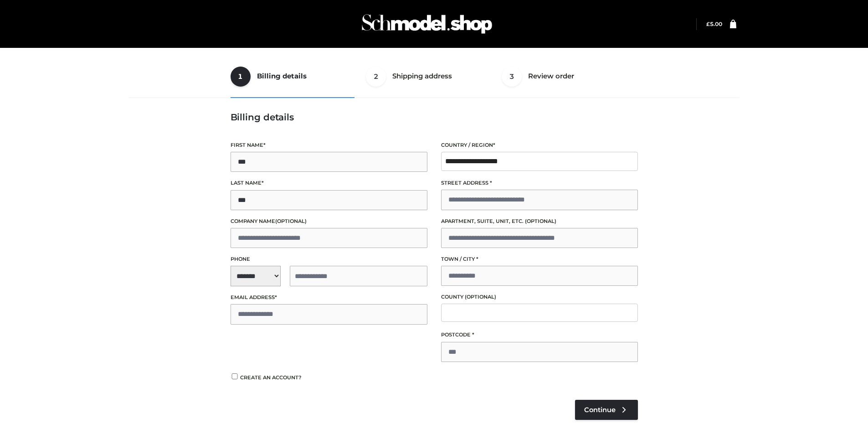 This screenshot has width=868, height=429. What do you see at coordinates (539, 259) in the screenshot?
I see `label: Town / City` at bounding box center [539, 259].